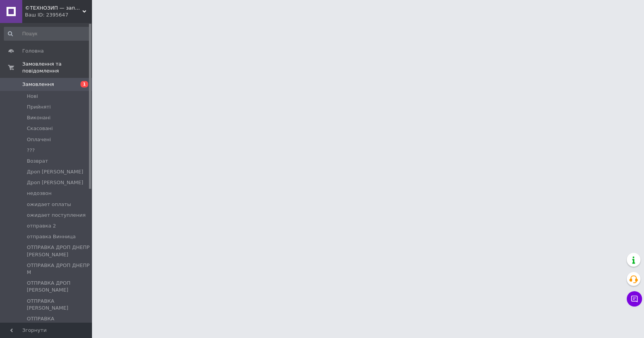 The width and height of the screenshot is (644, 338). I want to click on span: недозвон, so click(39, 193).